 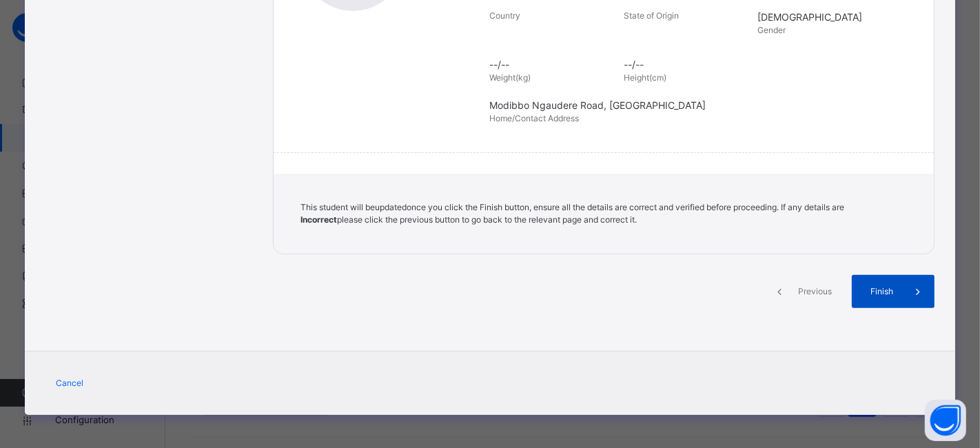 What do you see at coordinates (510, 77) in the screenshot?
I see `span: Weight(kg)` at bounding box center [510, 77].